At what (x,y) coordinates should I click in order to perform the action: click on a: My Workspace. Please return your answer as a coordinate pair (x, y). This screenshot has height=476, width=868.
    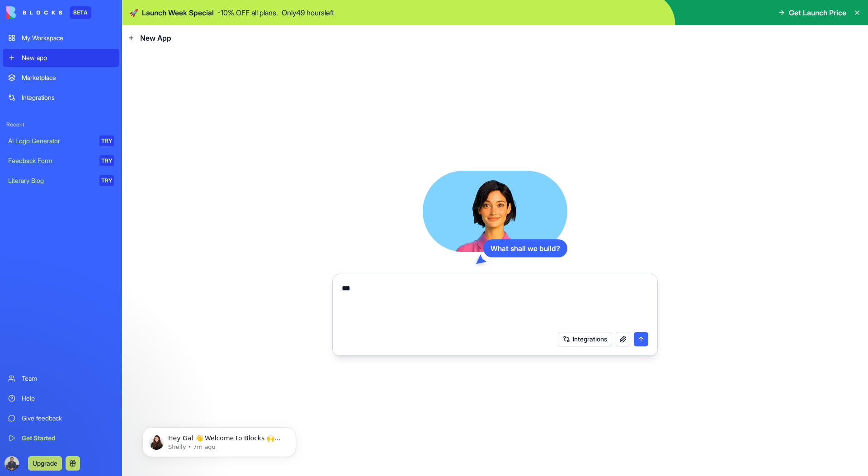
    Looking at the image, I should click on (61, 38).